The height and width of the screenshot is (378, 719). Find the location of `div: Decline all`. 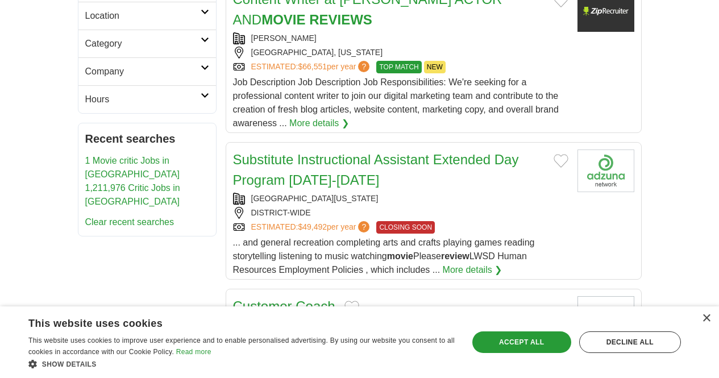

div: Decline all is located at coordinates (629, 342).